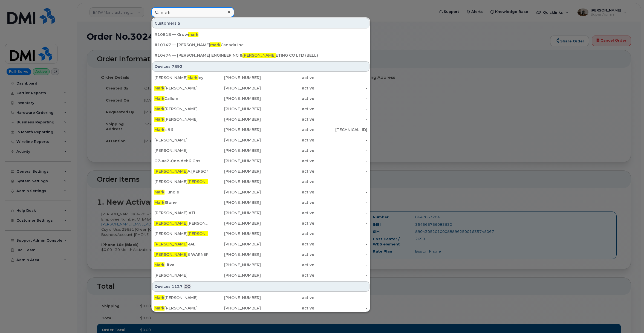 This screenshot has width=644, height=333. What do you see at coordinates (181, 244) in the screenshot?
I see `div: RAE` at bounding box center [181, 244].